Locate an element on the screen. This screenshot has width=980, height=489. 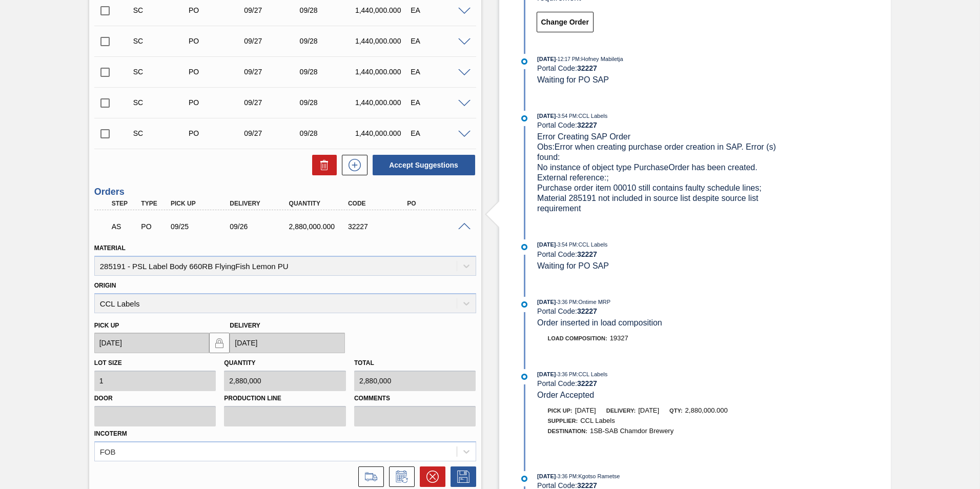
label: Lot size is located at coordinates (108, 363).